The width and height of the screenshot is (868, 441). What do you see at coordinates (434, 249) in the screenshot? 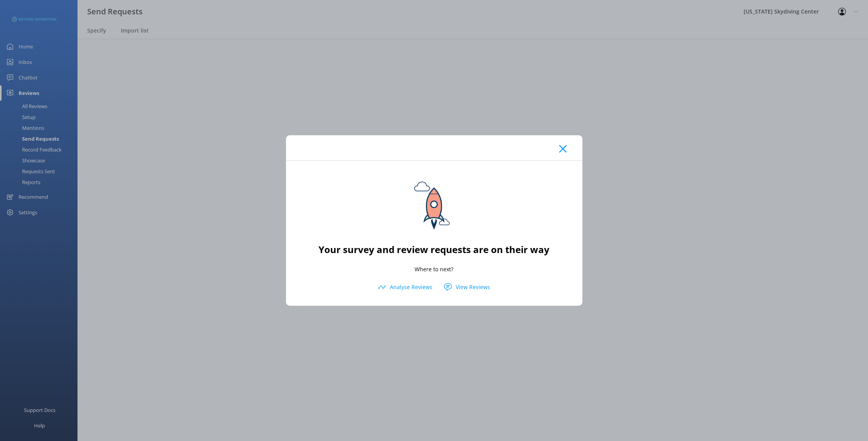
I see `h2: Your survey and review requests are on their way` at bounding box center [434, 249].